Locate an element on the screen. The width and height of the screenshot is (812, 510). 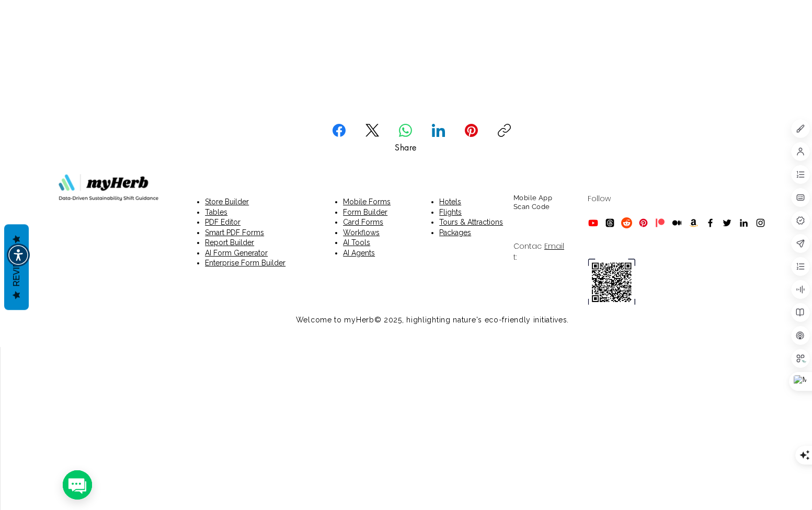
span: Card Forms is located at coordinates (363, 222).